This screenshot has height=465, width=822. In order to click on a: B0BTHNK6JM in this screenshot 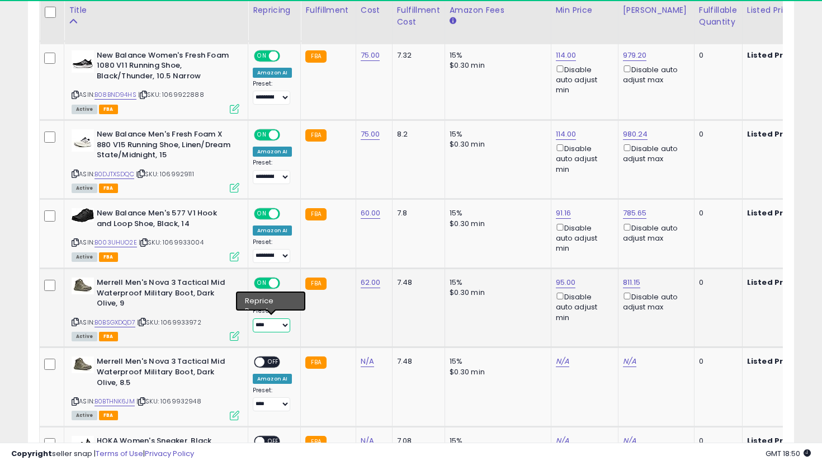, I will do `click(115, 401)`.